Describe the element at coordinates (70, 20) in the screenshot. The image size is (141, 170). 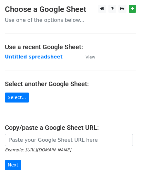
I see `p: Use one of the options below...` at that location.